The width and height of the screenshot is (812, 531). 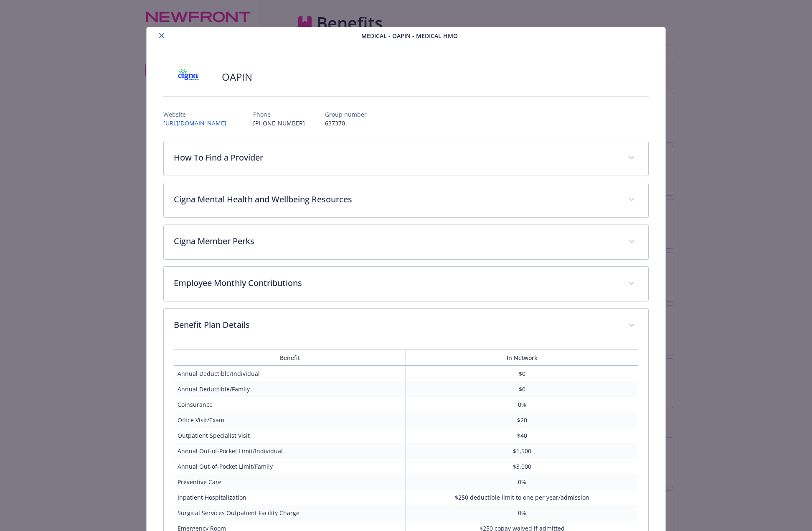 What do you see at coordinates (522, 451) in the screenshot?
I see `td: $1,500` at bounding box center [522, 451].